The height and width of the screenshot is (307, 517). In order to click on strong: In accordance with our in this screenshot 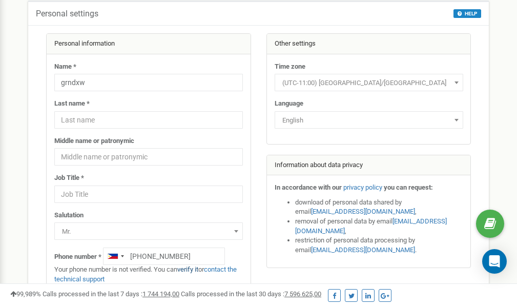, I will do `click(308, 187)`.